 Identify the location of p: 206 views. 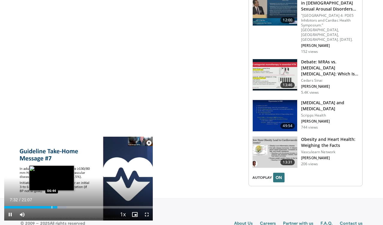
(309, 164).